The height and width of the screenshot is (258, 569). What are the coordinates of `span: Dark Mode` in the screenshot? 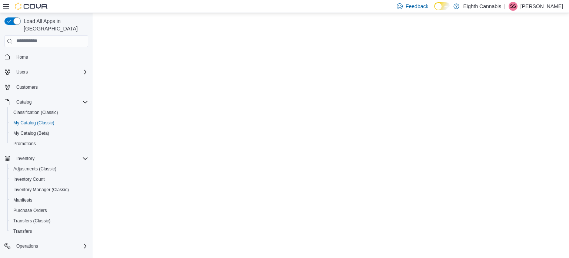 It's located at (434, 10).